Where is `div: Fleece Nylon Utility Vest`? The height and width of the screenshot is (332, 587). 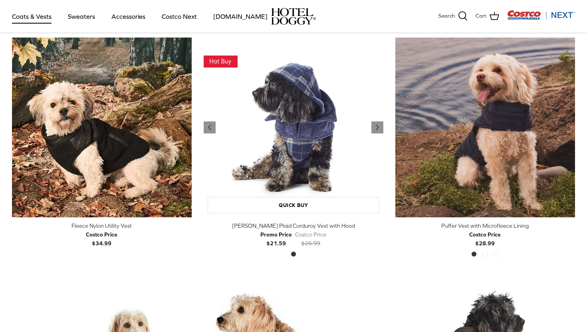 div: Fleece Nylon Utility Vest is located at coordinates (102, 226).